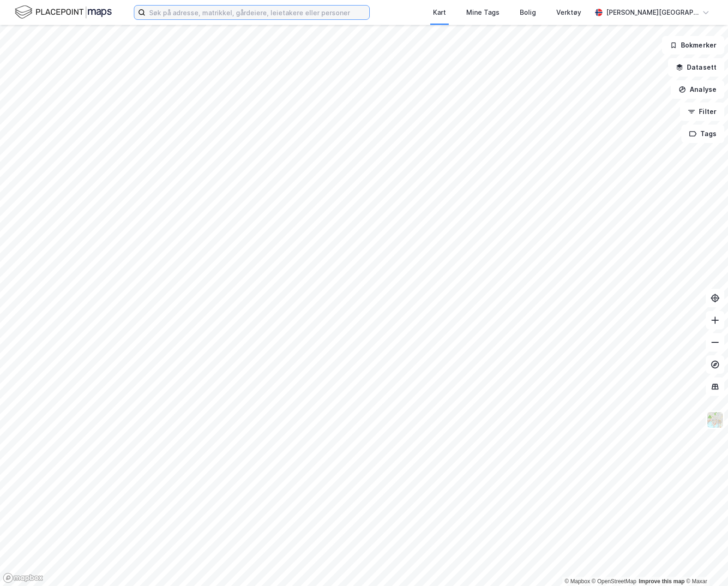 The image size is (728, 586). I want to click on button: Bokmerker, so click(693, 45).